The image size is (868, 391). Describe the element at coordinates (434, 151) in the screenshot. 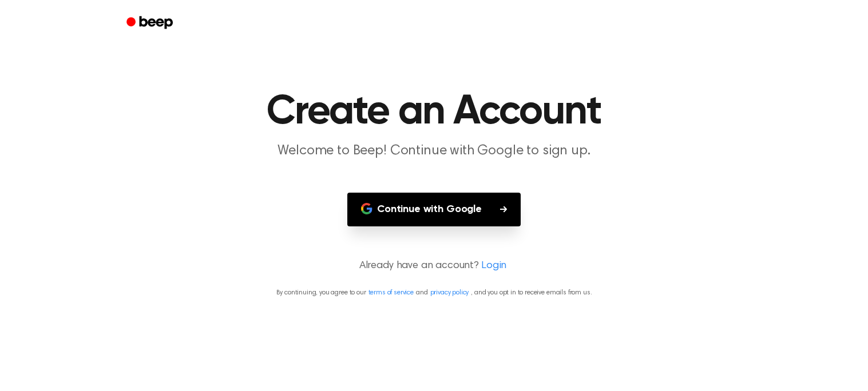

I see `p: Welcome to Beep! Continue with Google to sign up.` at that location.